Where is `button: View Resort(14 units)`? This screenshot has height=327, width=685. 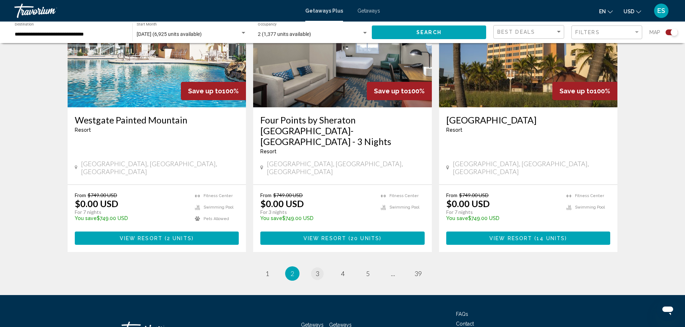
button: View Resort(14 units) is located at coordinates (528, 238).